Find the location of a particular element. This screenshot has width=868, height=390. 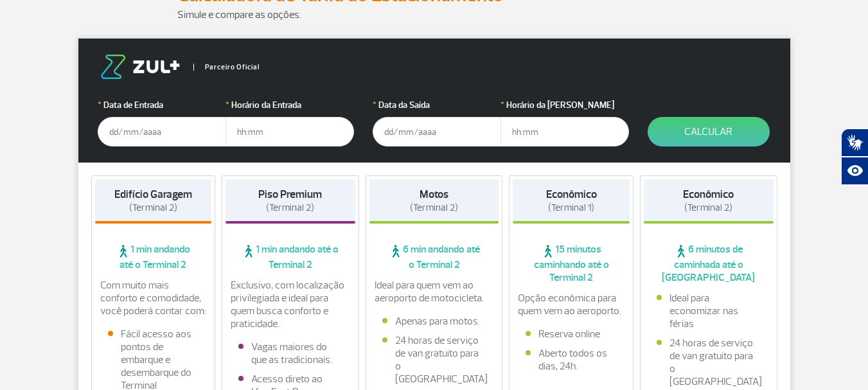

p: Exclusivo, com localização privilegiada e ideal para quem busca conforto e praticidade. is located at coordinates (291, 305).